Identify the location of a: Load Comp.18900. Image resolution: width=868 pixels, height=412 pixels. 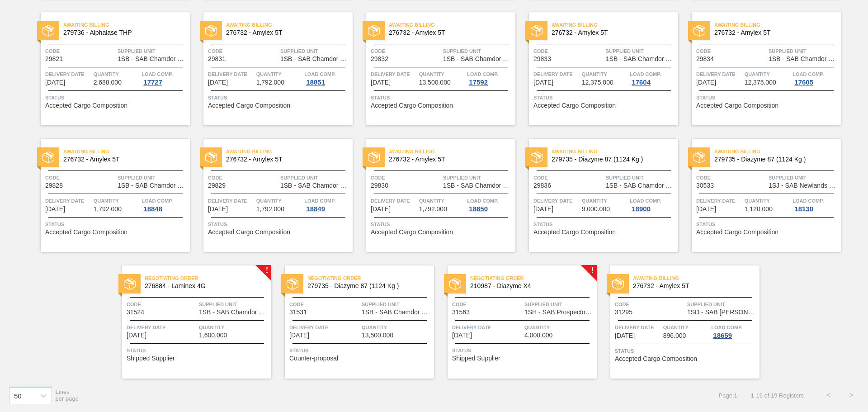
(652, 205).